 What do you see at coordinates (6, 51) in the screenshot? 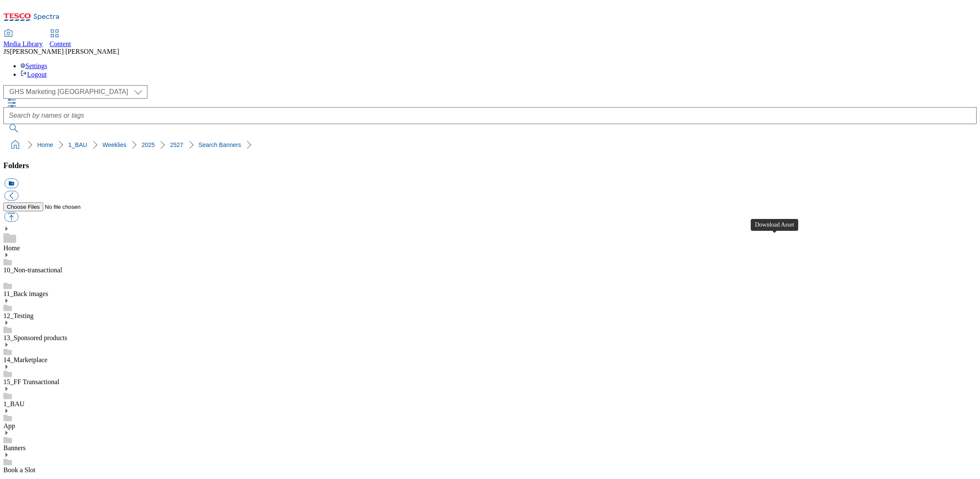
I see `span: JS` at bounding box center [6, 51].